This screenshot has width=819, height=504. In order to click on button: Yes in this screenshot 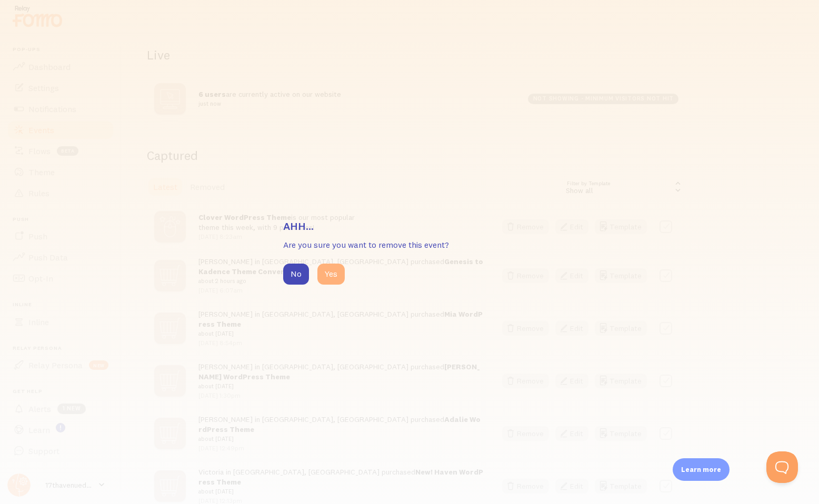, I will do `click(331, 274)`.